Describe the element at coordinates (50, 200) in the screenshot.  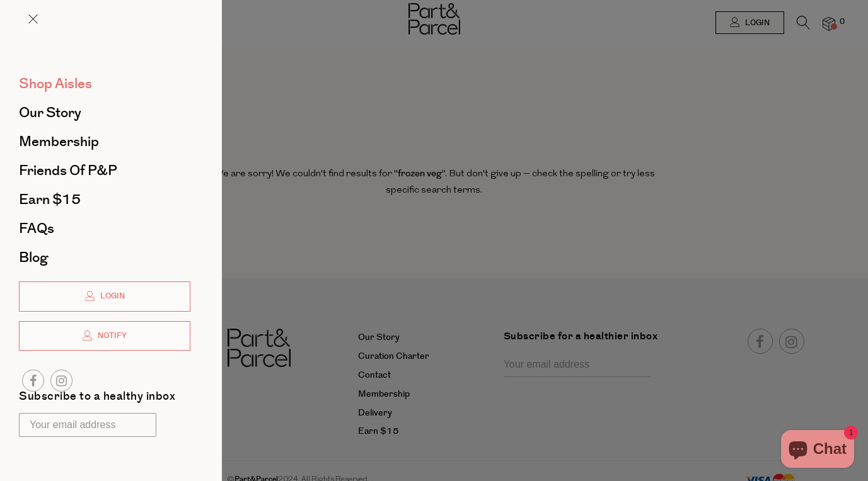
I see `span: Earn $15` at that location.